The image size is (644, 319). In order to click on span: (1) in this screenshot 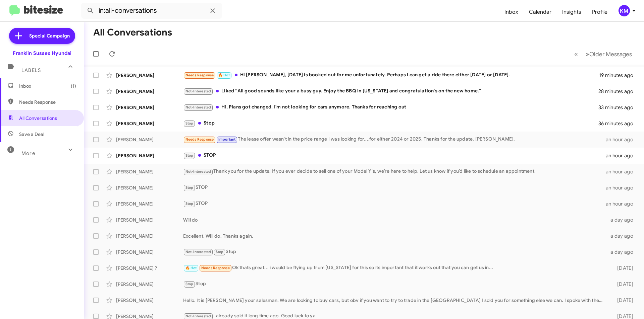, I will do `click(73, 86)`.